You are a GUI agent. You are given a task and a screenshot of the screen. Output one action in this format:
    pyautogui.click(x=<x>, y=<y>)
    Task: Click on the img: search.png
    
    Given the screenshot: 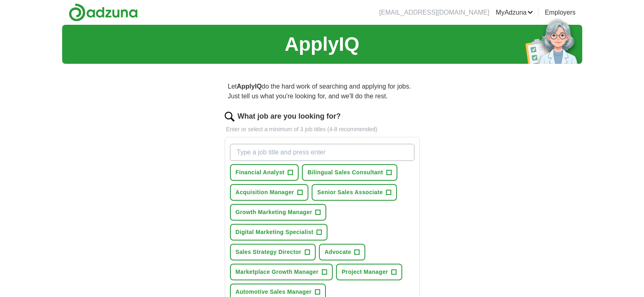 What is the action you would take?
    pyautogui.click(x=229, y=117)
    